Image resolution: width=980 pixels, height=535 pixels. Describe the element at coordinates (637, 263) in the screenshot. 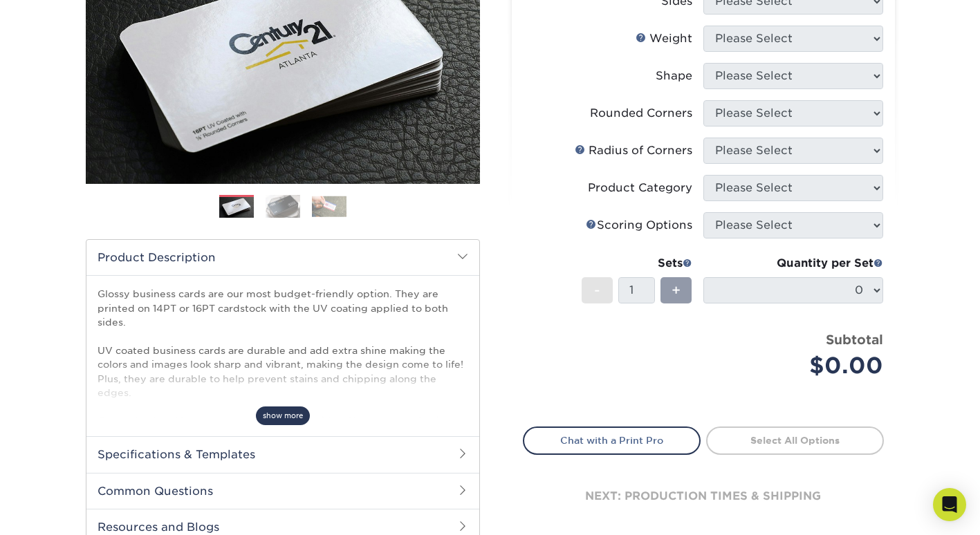

I see `div: Sets` at that location.